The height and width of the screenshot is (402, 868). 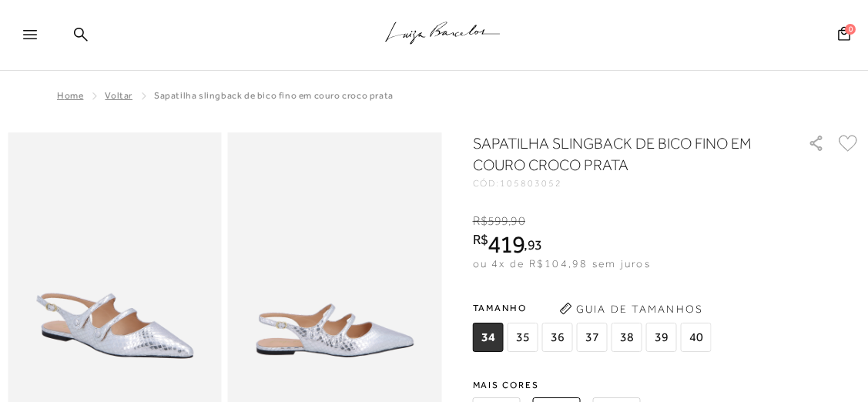 What do you see at coordinates (696, 337) in the screenshot?
I see `span: 40` at bounding box center [696, 337].